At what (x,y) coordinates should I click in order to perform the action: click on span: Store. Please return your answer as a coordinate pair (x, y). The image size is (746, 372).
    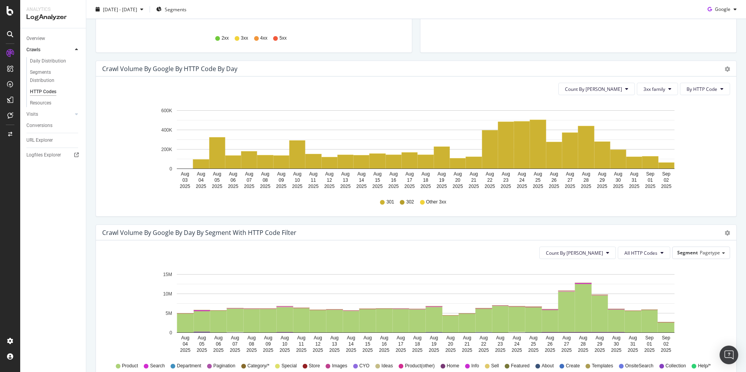
    Looking at the image, I should click on (315, 366).